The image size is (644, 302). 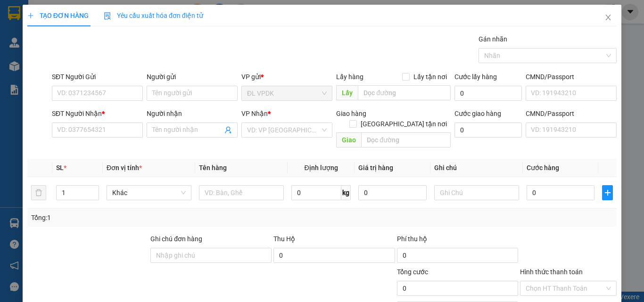 I want to click on input: Cước lấy hàng, so click(x=488, y=93).